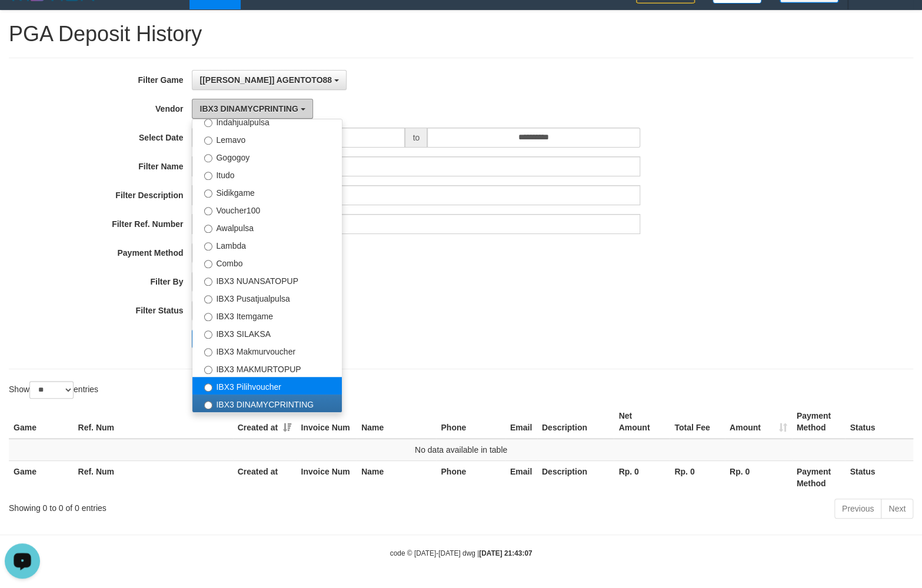 This screenshot has height=588, width=922. Describe the element at coordinates (267, 316) in the screenshot. I see `label: IBX3 Itemgame` at that location.